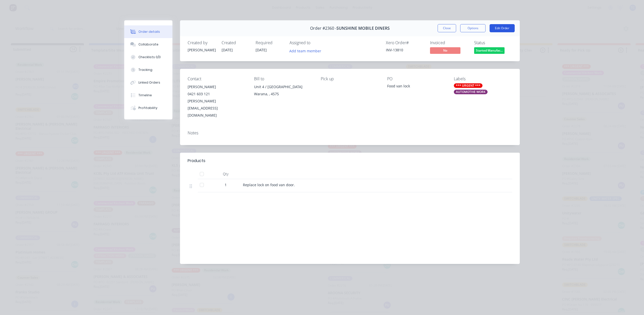  I want to click on div: Notes, so click(350, 133).